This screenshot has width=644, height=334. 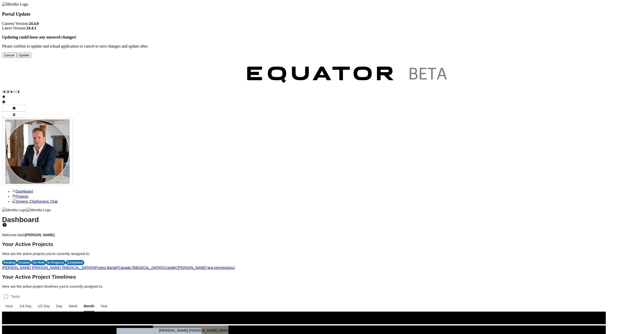 What do you see at coordinates (39, 37) in the screenshot?
I see `strong: Updating could loose any unsaved changes!` at bounding box center [39, 37].